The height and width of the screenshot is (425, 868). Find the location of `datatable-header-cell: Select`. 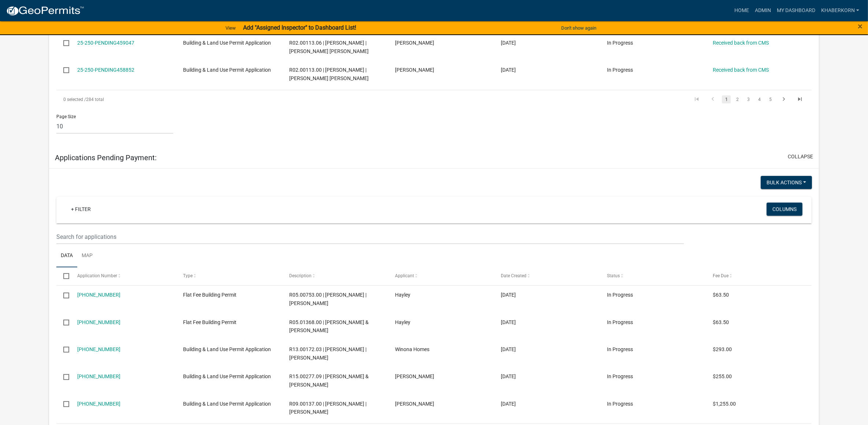

datatable-header-cell: Select is located at coordinates (63, 276).